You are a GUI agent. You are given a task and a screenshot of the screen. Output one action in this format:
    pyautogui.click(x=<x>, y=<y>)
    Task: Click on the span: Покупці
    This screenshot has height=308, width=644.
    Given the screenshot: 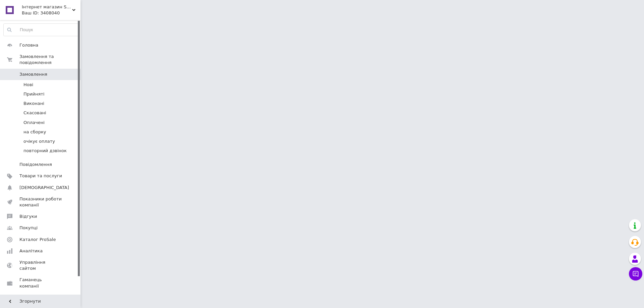 What is the action you would take?
    pyautogui.click(x=28, y=228)
    